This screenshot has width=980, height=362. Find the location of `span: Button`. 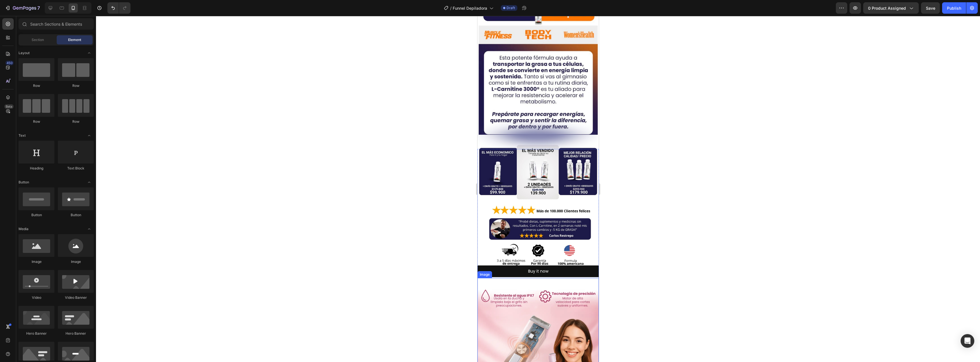

span: Button is located at coordinates (24, 183).